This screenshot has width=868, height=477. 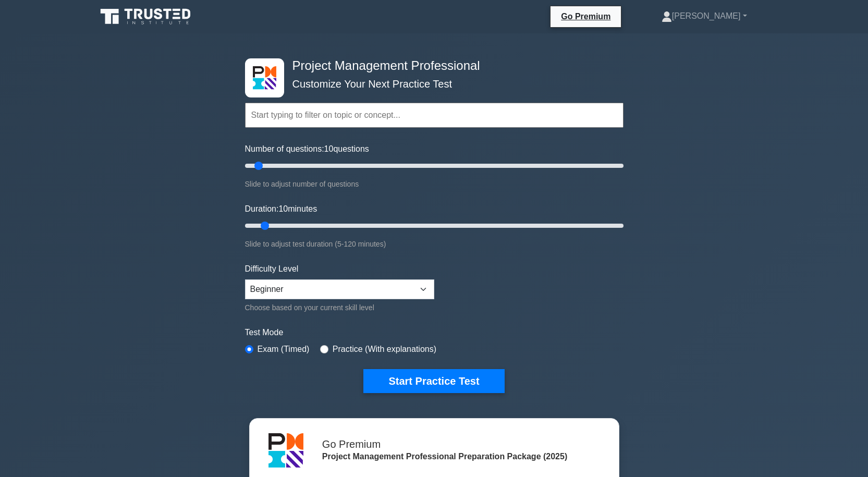 I want to click on button: Start Practice Test, so click(x=434, y=381).